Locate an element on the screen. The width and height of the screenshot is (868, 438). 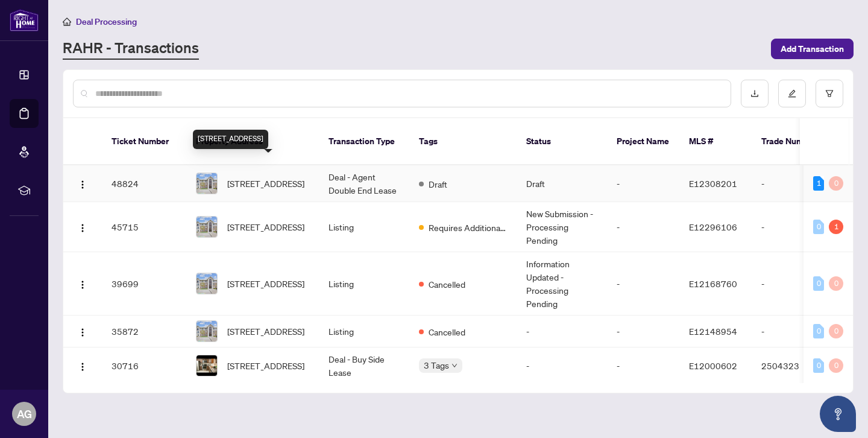
button: Add Transaction is located at coordinates (812, 49).